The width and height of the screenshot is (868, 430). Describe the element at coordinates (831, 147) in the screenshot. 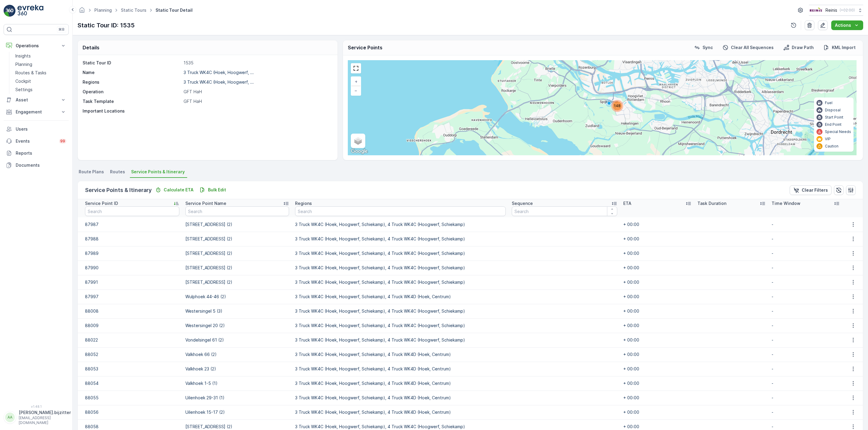

I see `p: Caution` at that location.